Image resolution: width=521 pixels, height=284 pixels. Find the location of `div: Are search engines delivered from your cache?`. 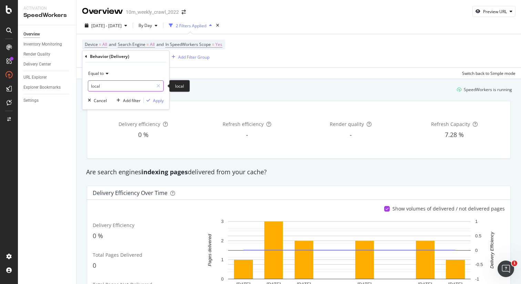

div: Are search engines delivered from your cache? is located at coordinates (299, 172).